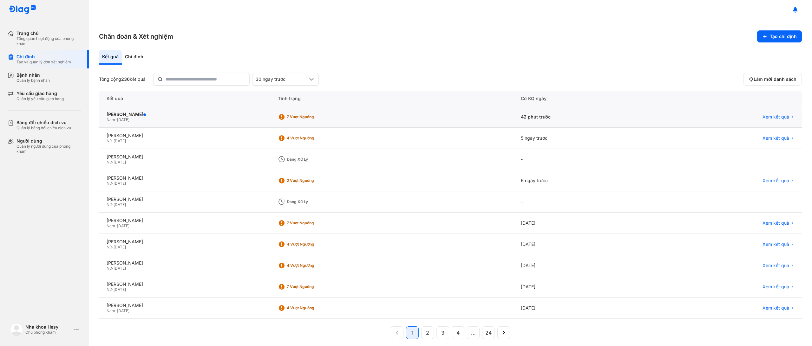 This screenshot has width=812, height=346. What do you see at coordinates (584, 138) in the screenshot?
I see `div: 5 ngày trước` at bounding box center [584, 138].